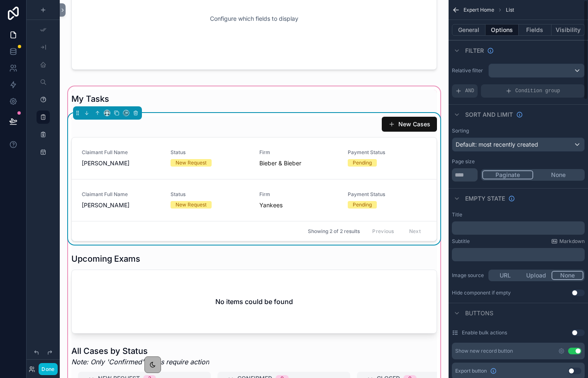  Describe the element at coordinates (461, 241) in the screenshot. I see `label: Subtitle` at that location.